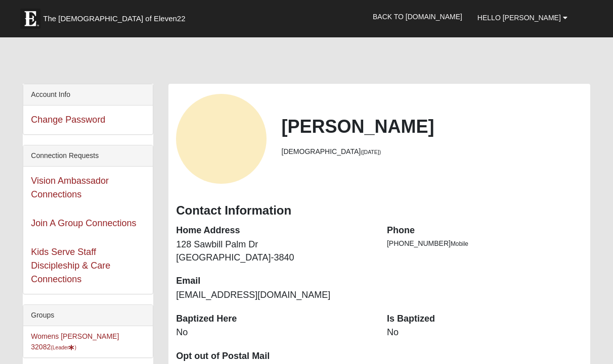  Describe the element at coordinates (88, 156) in the screenshot. I see `div: Connection Requests` at that location.